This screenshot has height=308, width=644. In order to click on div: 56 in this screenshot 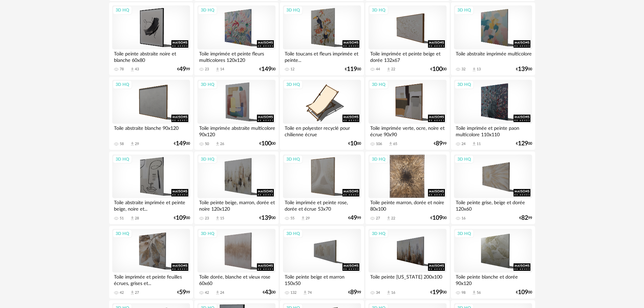, I will do `click(478, 293)`.